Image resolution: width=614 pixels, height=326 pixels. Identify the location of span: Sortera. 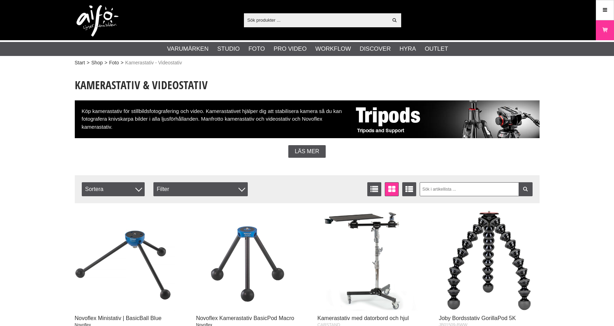
(113, 189).